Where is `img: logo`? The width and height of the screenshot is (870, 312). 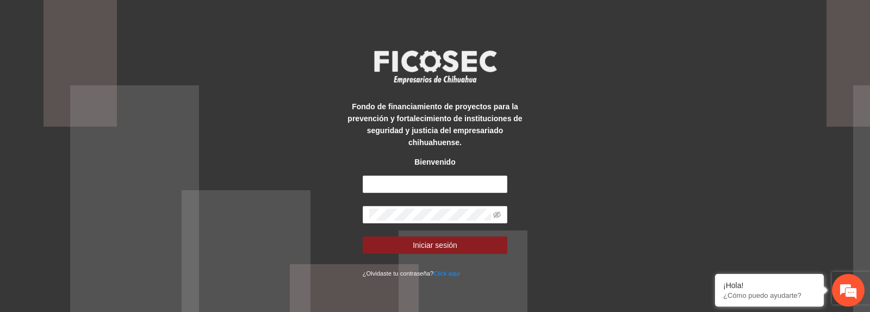 img: logo is located at coordinates (435, 67).